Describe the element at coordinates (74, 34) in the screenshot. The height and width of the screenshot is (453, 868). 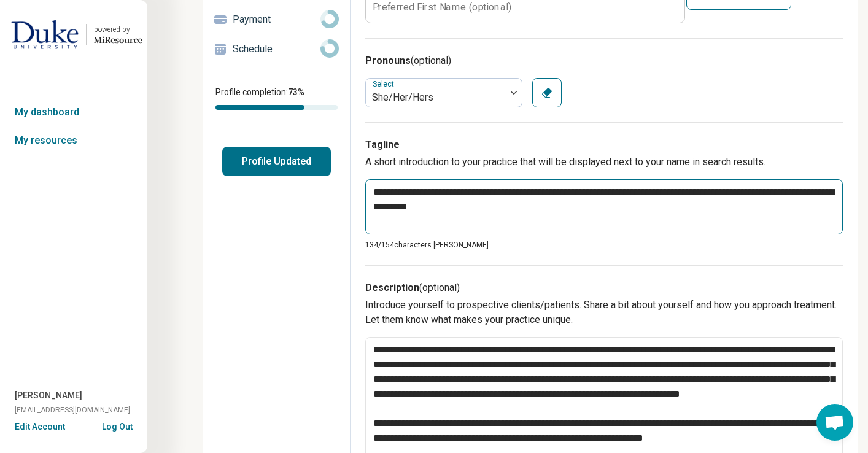
I see `a: Duke Universitypowered by` at that location.